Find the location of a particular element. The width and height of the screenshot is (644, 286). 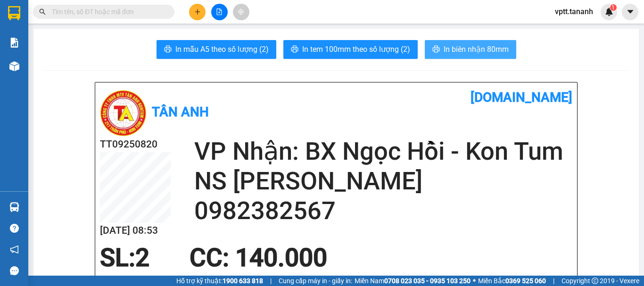

button: file-add is located at coordinates (219, 12).